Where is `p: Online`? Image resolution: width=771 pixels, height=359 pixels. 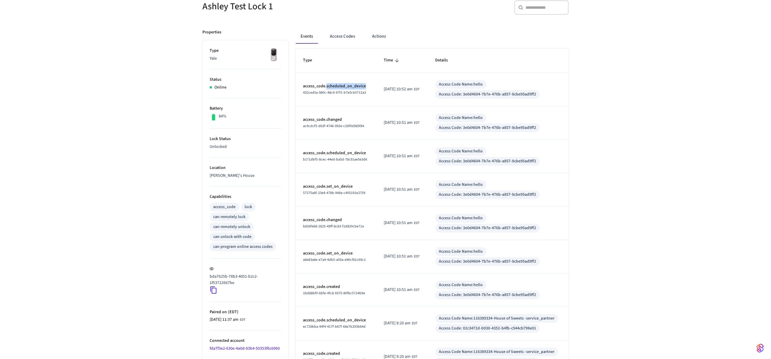
p: Online is located at coordinates (221, 87).